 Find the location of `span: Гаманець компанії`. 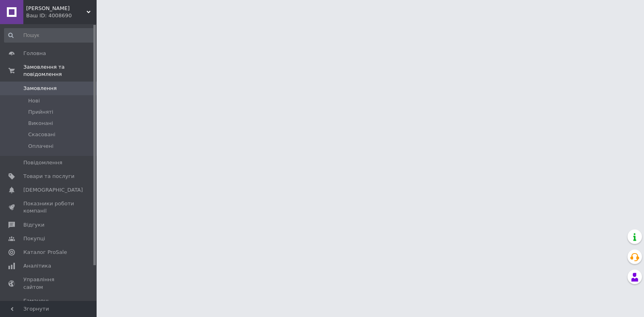

span: Гаманець компанії is located at coordinates (49, 305).